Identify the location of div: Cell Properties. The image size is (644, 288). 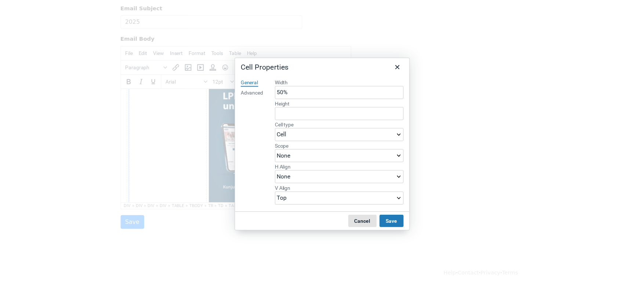
(267, 66).